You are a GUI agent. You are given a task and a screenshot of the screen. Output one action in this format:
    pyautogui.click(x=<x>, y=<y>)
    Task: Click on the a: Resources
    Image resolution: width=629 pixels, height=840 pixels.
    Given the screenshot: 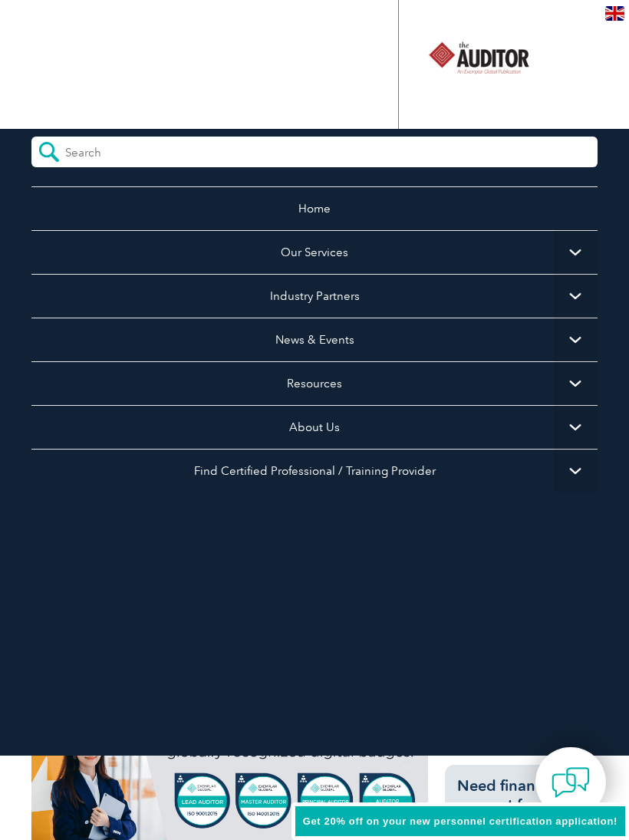 What is the action you would take?
    pyautogui.click(x=314, y=383)
    